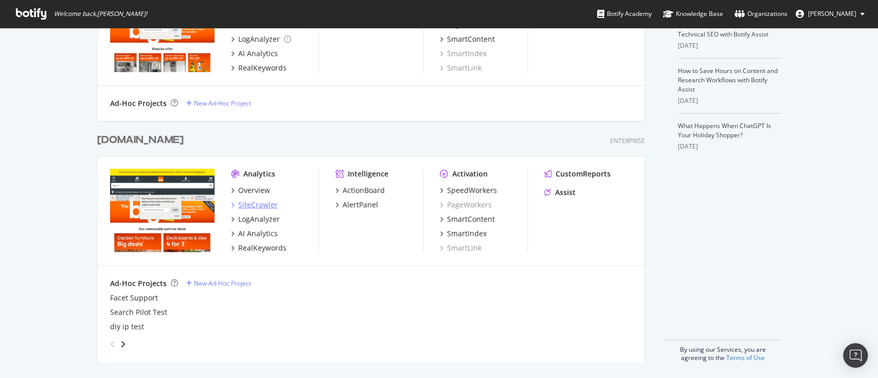 Image resolution: width=878 pixels, height=378 pixels. Describe the element at coordinates (472, 190) in the screenshot. I see `div: SpeedWorkers` at that location.